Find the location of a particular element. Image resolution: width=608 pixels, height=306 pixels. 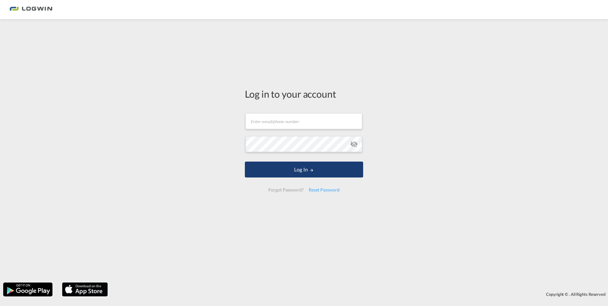

div: Forgot Password? is located at coordinates (286, 190).